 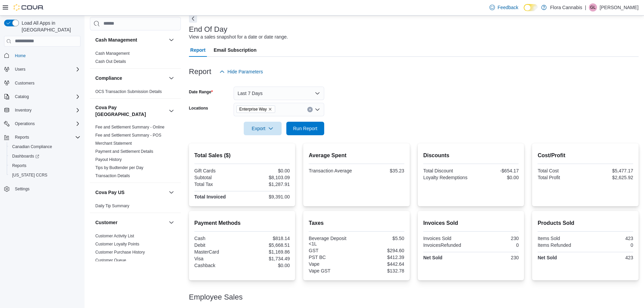 What do you see at coordinates (266, 184) in the screenshot?
I see `div: $1,287.91` at bounding box center [266, 184].